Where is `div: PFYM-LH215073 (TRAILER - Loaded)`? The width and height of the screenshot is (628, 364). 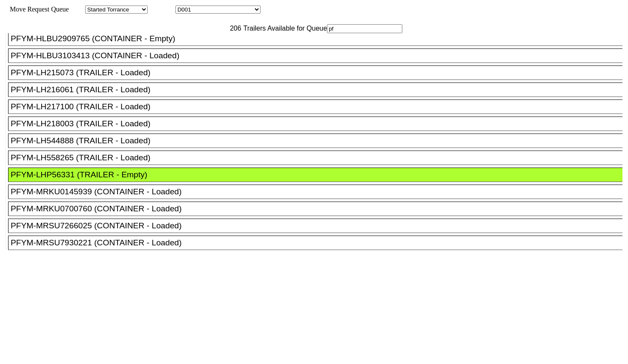
div: PFYM-LH215073 (TRAILER - Loaded) is located at coordinates (319, 72).